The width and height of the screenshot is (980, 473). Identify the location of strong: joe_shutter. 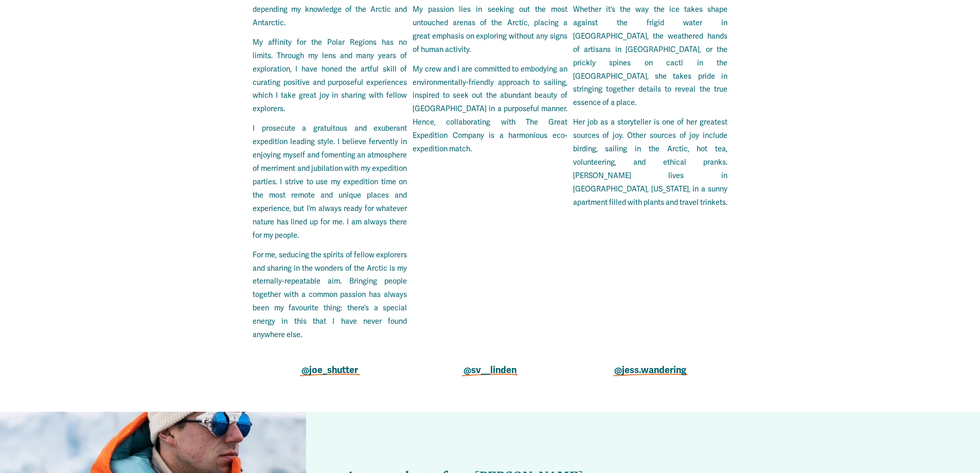
(334, 370).